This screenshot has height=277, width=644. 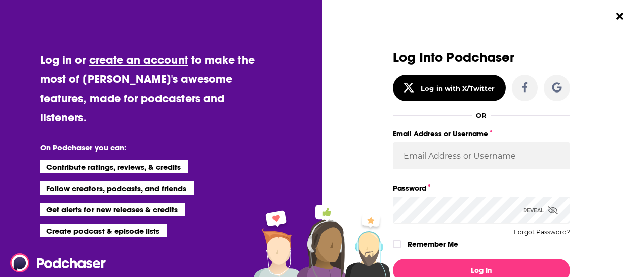 I want to click on button: Forgot Password?, so click(x=542, y=232).